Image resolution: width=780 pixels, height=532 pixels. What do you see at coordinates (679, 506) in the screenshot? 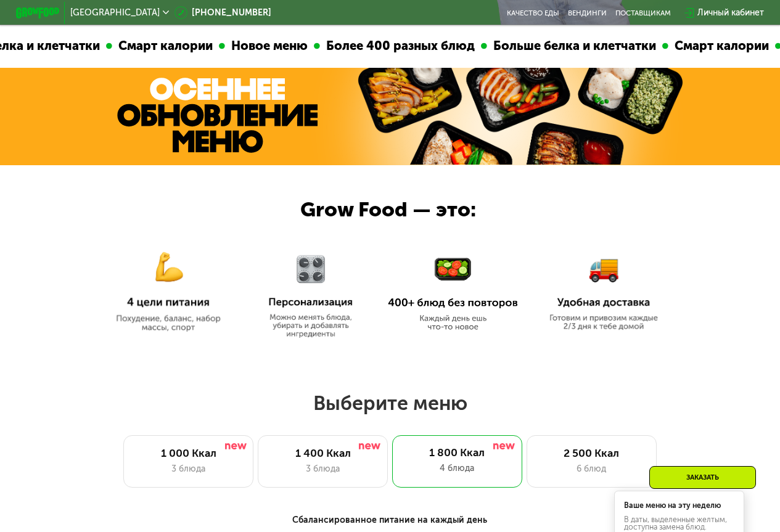
I see `div: Ваше меню на эту неделю` at bounding box center [679, 506].